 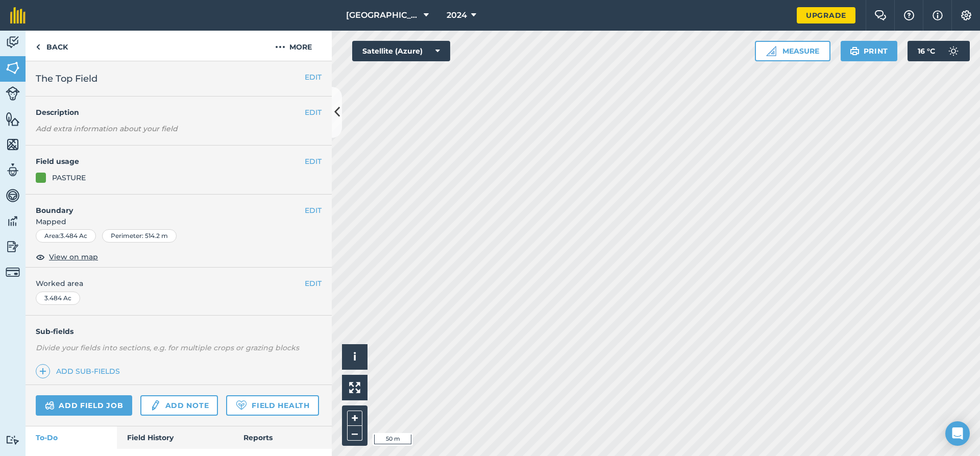 I want to click on button: More, so click(x=294, y=45).